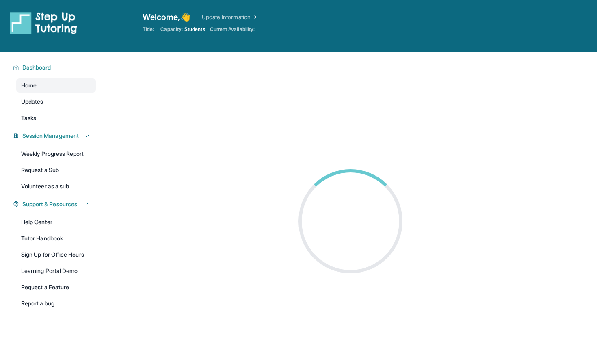 The height and width of the screenshot is (338, 597). What do you see at coordinates (255, 17) in the screenshot?
I see `img: Chevron Right` at bounding box center [255, 17].